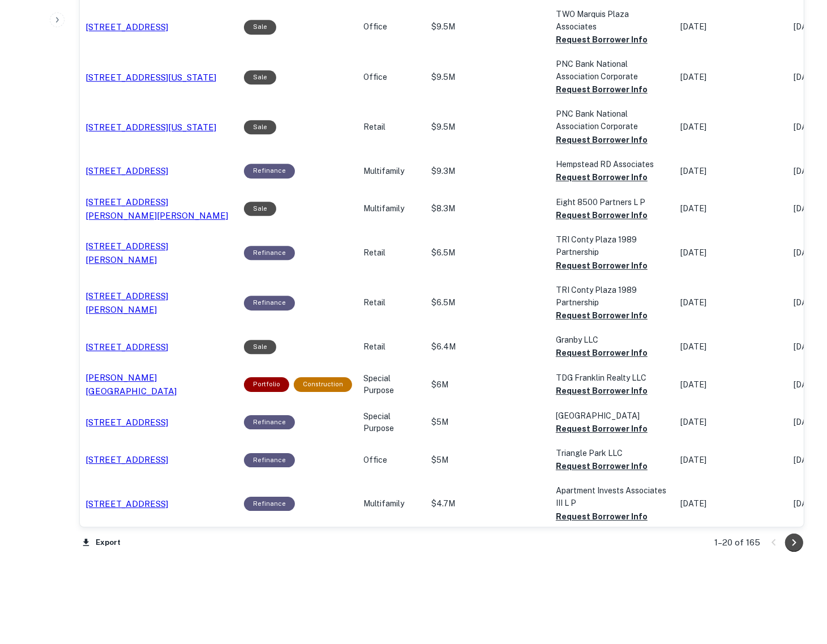 The width and height of the screenshot is (827, 644). What do you see at coordinates (102, 542) in the screenshot?
I see `button: Export` at bounding box center [102, 542].